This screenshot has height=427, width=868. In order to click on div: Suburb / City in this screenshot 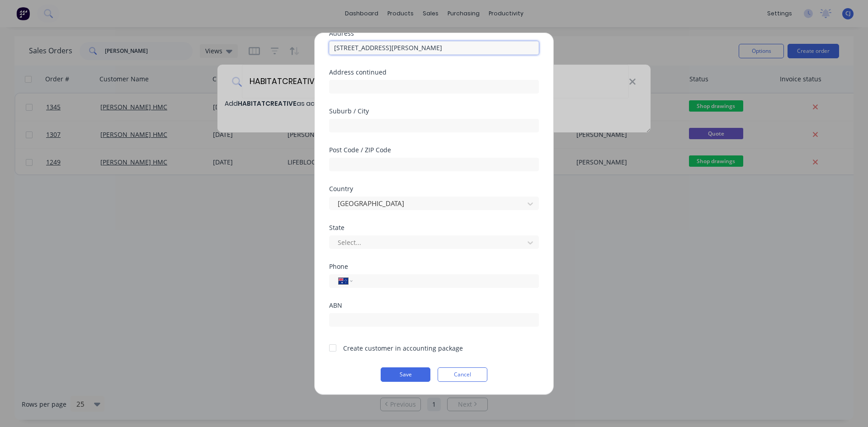, I will do `click(434, 111)`.